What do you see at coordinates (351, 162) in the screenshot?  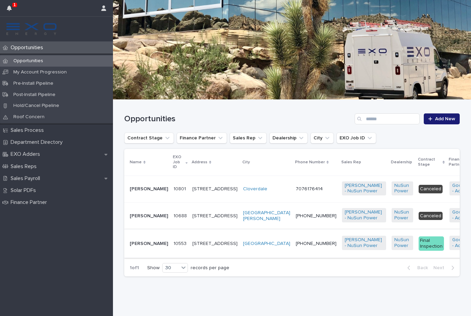 I see `p: Sales Rep` at bounding box center [351, 162].